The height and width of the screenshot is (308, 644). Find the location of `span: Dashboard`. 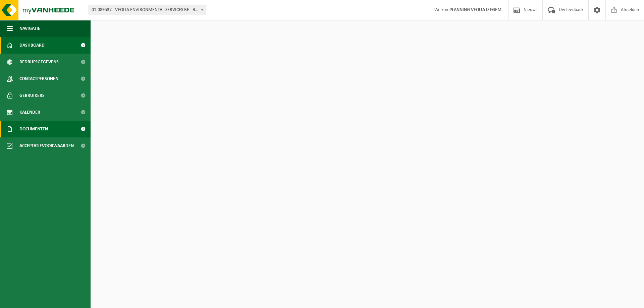

span: Dashboard is located at coordinates (32, 45).